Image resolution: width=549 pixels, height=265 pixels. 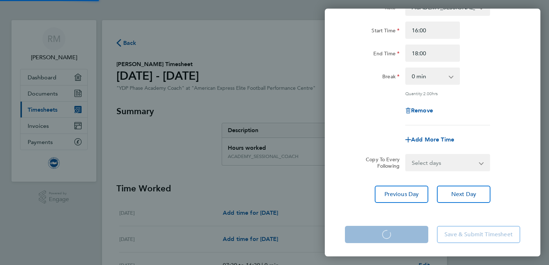 What do you see at coordinates (463, 194) in the screenshot?
I see `button: Next Day` at bounding box center [463, 194].